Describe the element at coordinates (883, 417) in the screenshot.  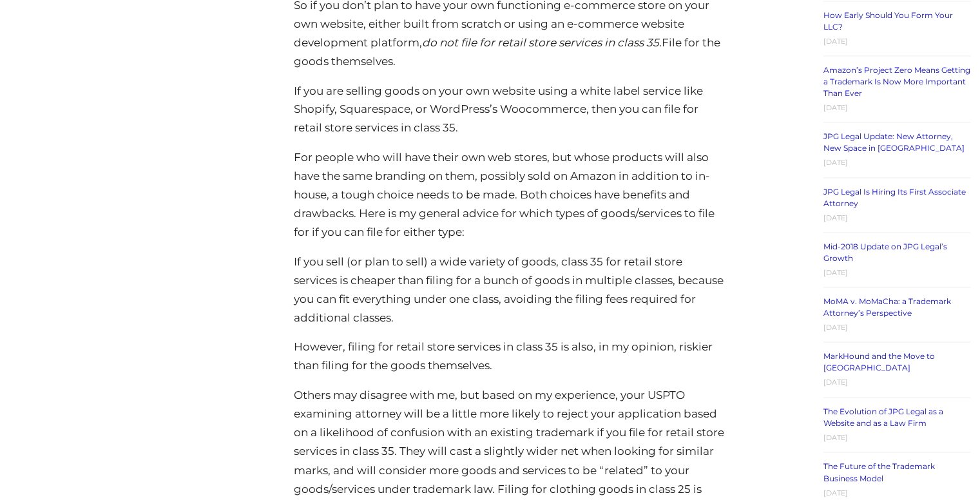
I see `a: The Evolution of JPG Legal as a Website and as a Law Firm` at that location.